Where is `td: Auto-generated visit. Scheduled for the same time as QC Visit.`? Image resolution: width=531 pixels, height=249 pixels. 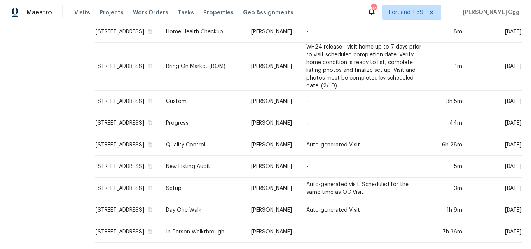
td: Auto-generated visit. Scheduled for the same time as QC Visit. is located at coordinates (364, 189).